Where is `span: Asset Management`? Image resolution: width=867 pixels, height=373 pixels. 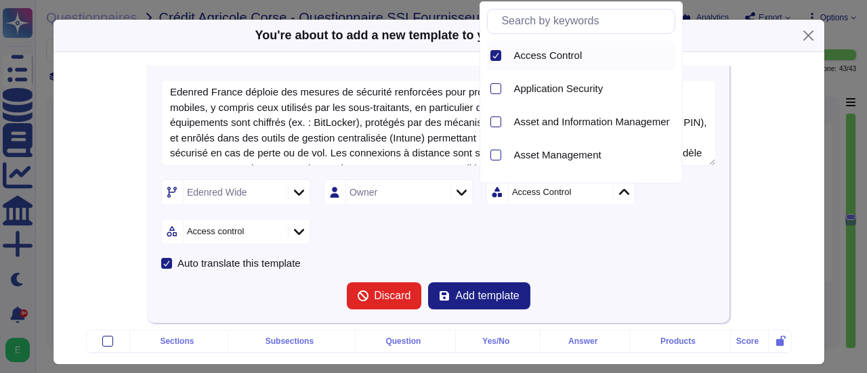 span: Asset Management is located at coordinates (557, 155).